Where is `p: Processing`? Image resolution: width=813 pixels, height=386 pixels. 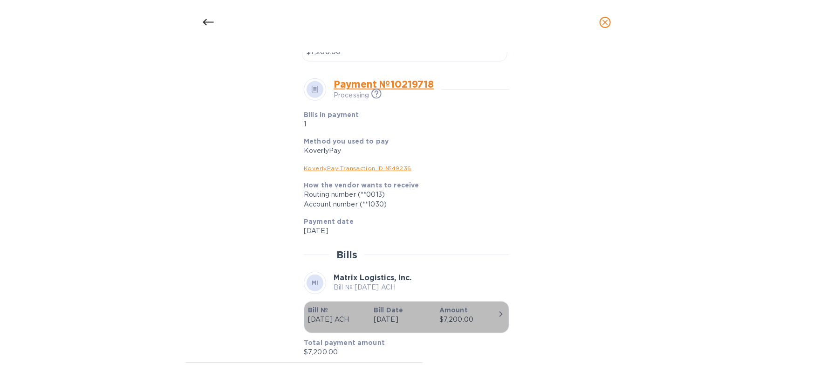
p: Processing is located at coordinates (351, 95).